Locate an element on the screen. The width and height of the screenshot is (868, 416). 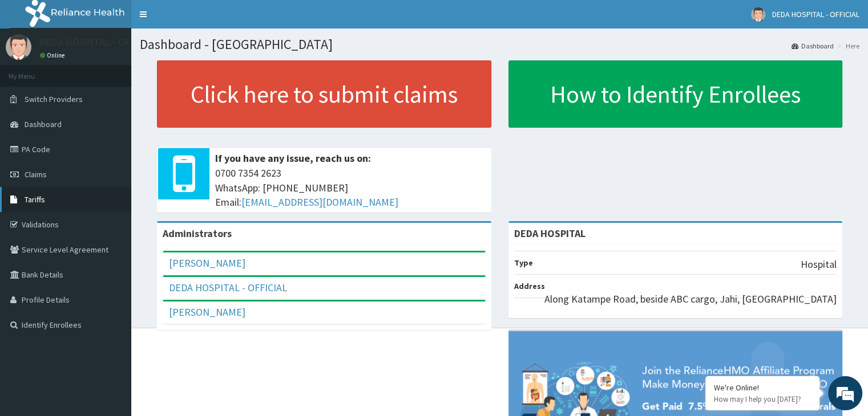
p: Hospital is located at coordinates (818, 264).